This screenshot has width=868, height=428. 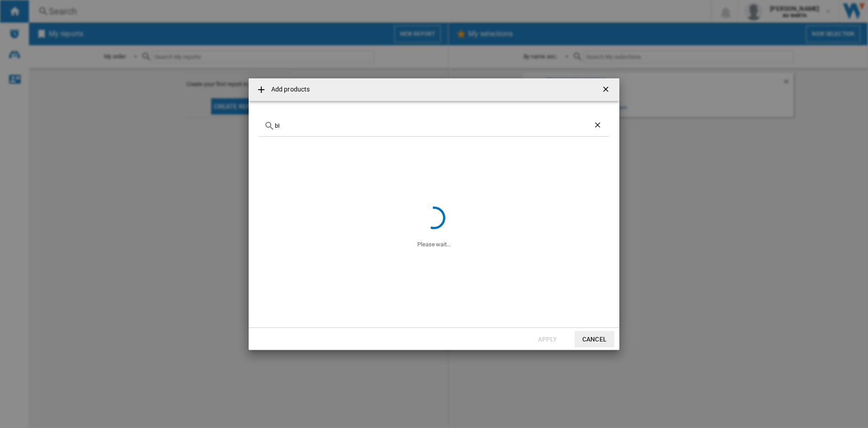 I want to click on h4: Add products, so click(x=288, y=89).